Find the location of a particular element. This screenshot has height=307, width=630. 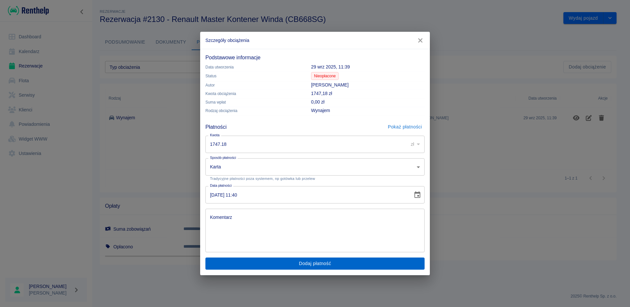

button: Pokaż płatności is located at coordinates (405, 127).